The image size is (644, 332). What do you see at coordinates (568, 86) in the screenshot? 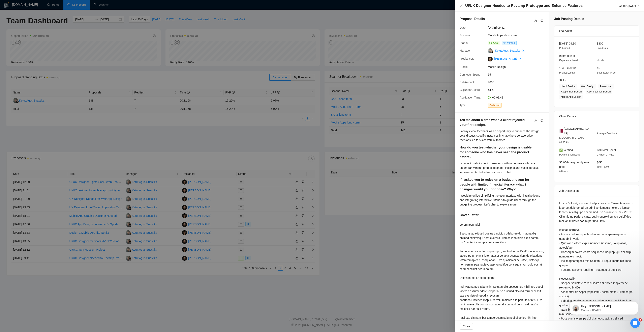
I see `span: UX/UI Design` at bounding box center [568, 86].